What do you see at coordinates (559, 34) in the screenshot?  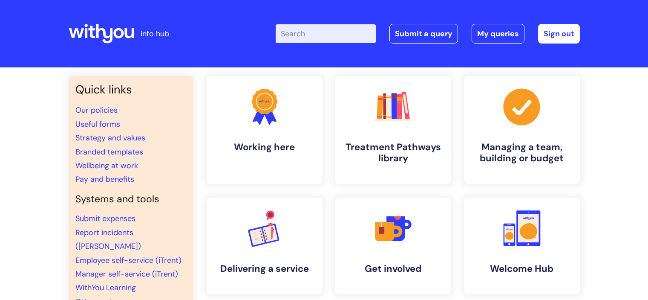 I see `a: Sign out` at bounding box center [559, 34].